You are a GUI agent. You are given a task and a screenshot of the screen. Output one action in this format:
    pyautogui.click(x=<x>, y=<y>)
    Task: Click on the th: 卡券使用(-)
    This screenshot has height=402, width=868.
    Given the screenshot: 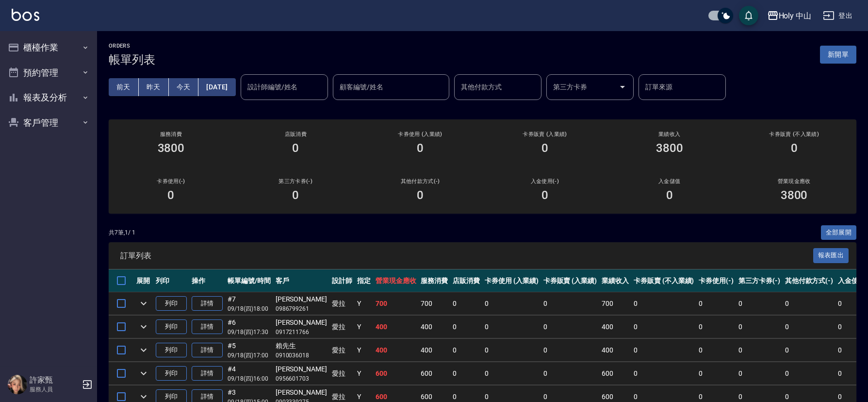 What is the action you would take?
    pyautogui.click(x=716, y=281)
    